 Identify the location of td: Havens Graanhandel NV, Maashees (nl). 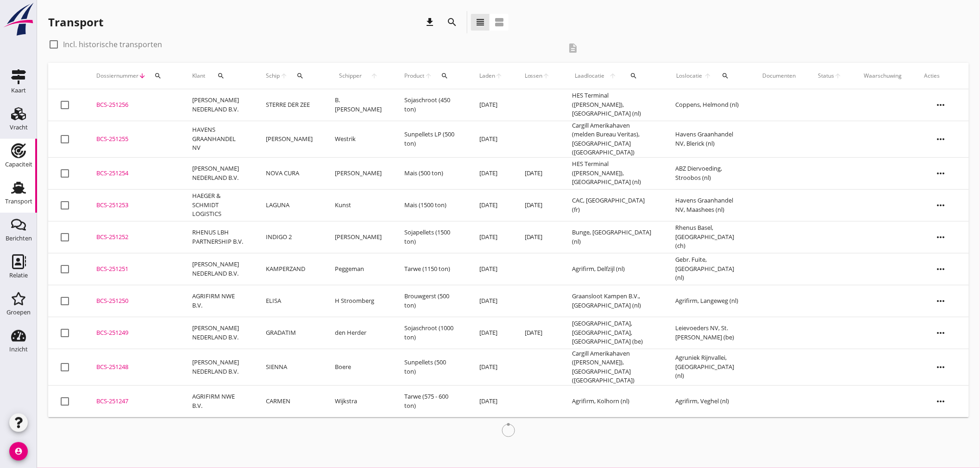
(708, 205).